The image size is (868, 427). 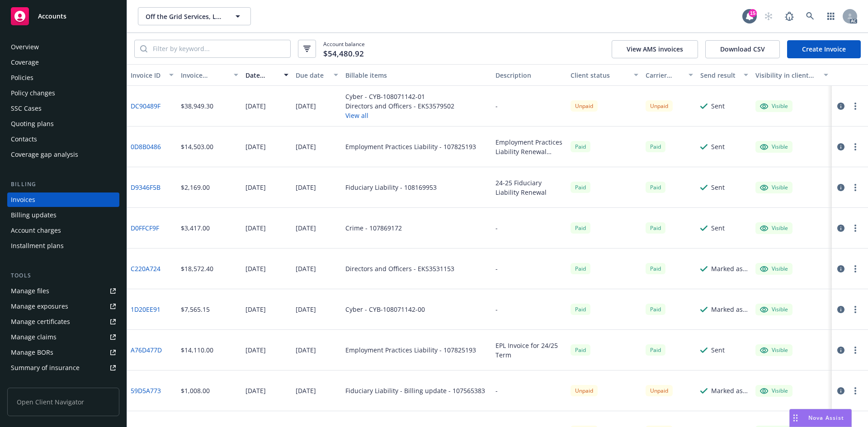 I want to click on div: Description, so click(x=530, y=75).